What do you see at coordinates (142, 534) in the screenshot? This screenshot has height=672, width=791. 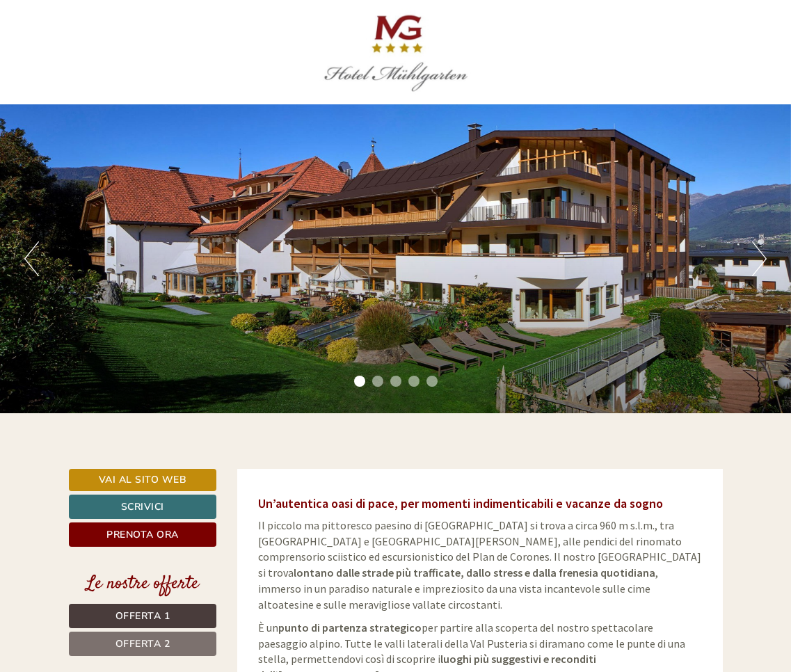 I see `a: Prenota ora` at bounding box center [142, 534].